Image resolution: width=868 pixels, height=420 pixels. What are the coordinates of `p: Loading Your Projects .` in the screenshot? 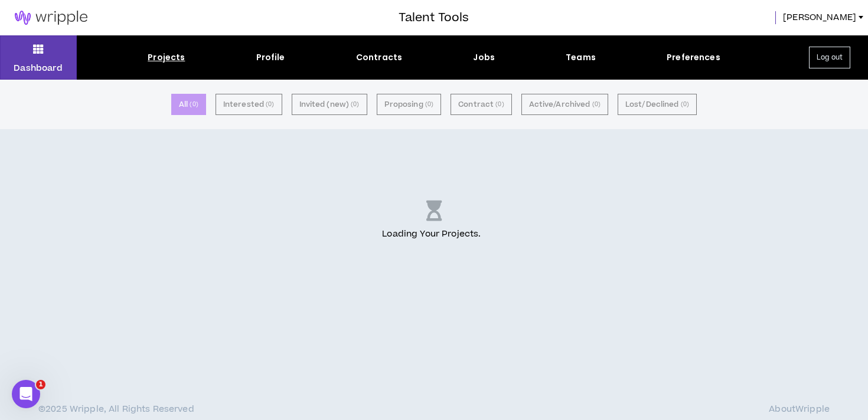 It's located at (434, 234).